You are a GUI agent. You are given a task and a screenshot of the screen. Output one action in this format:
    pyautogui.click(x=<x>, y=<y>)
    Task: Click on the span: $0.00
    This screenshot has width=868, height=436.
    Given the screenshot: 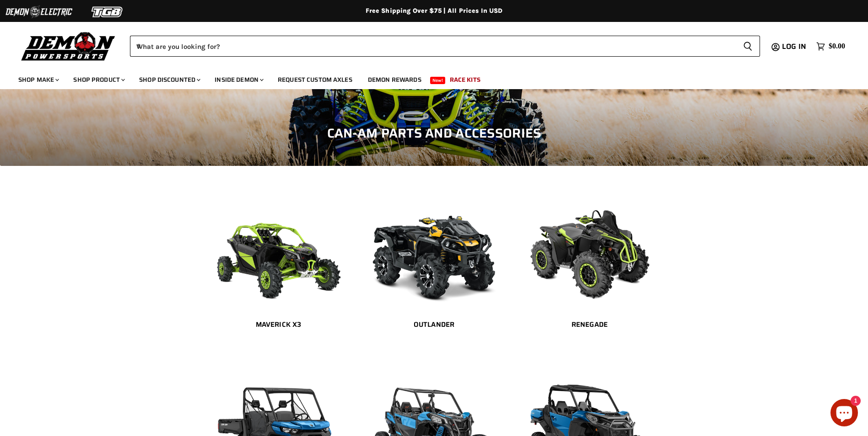 What is the action you would take?
    pyautogui.click(x=837, y=47)
    